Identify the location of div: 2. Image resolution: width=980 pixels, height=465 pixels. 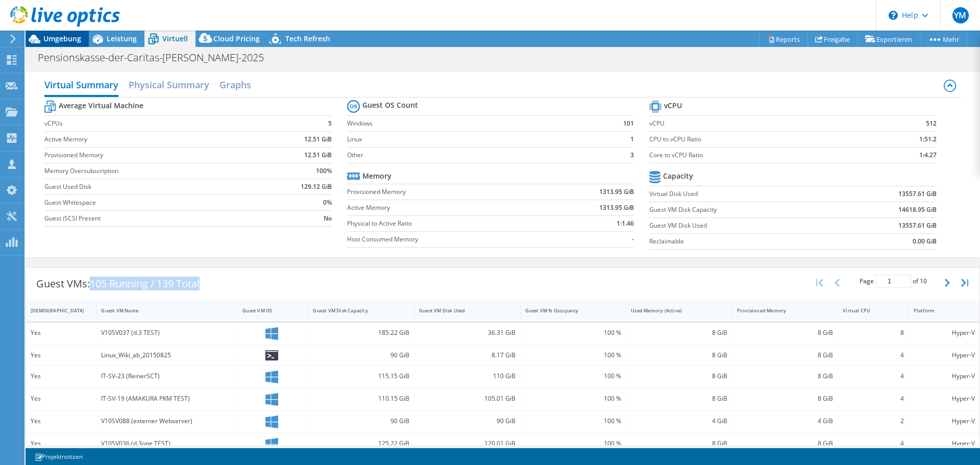
(873, 421).